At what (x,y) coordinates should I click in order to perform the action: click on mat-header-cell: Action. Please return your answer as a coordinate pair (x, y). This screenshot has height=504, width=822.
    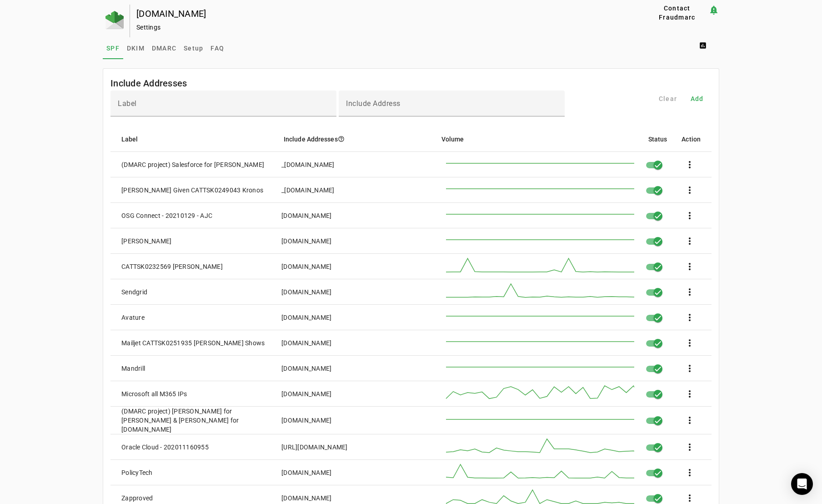
    Looking at the image, I should click on (693, 139).